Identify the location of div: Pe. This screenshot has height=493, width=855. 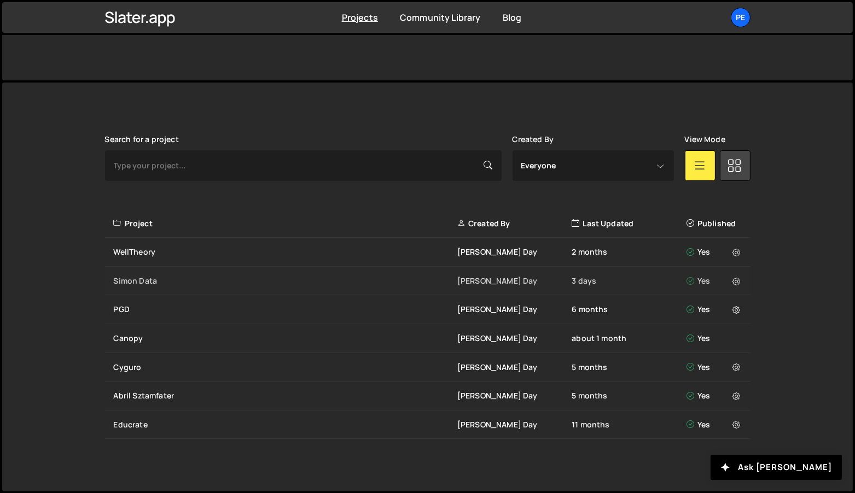
(741, 18).